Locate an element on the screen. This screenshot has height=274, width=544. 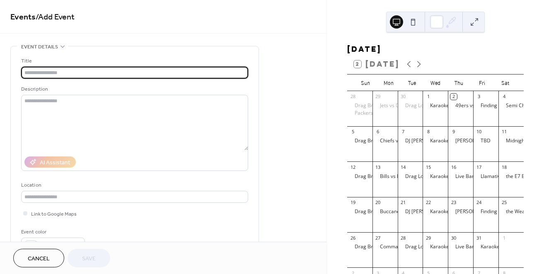
div: Chiefs vs Jaguars is located at coordinates (399, 141).